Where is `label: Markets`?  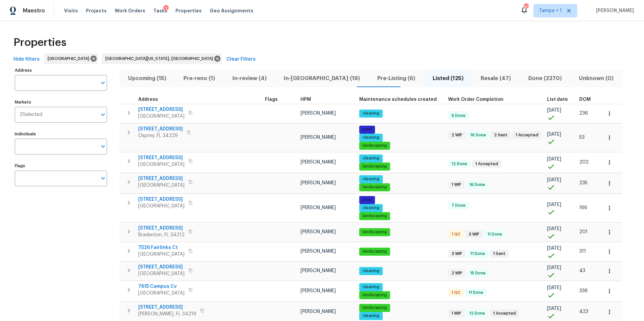
label: Markets is located at coordinates (61, 102).